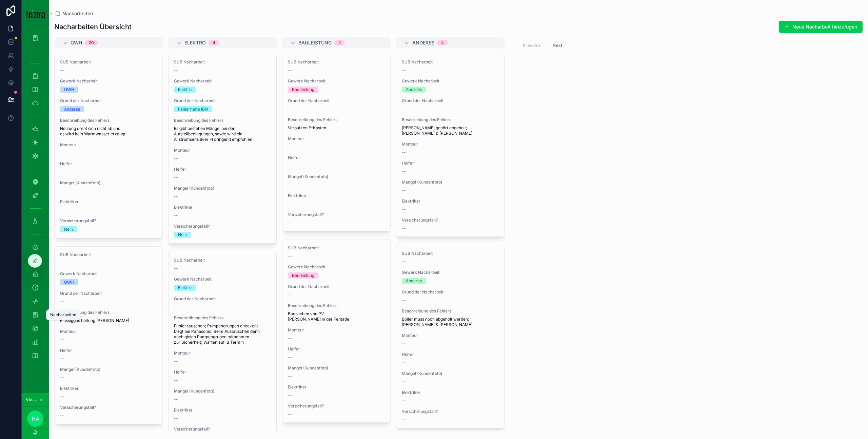 The image size is (868, 439). Describe the element at coordinates (91, 43) in the screenshot. I see `div: 20` at that location.